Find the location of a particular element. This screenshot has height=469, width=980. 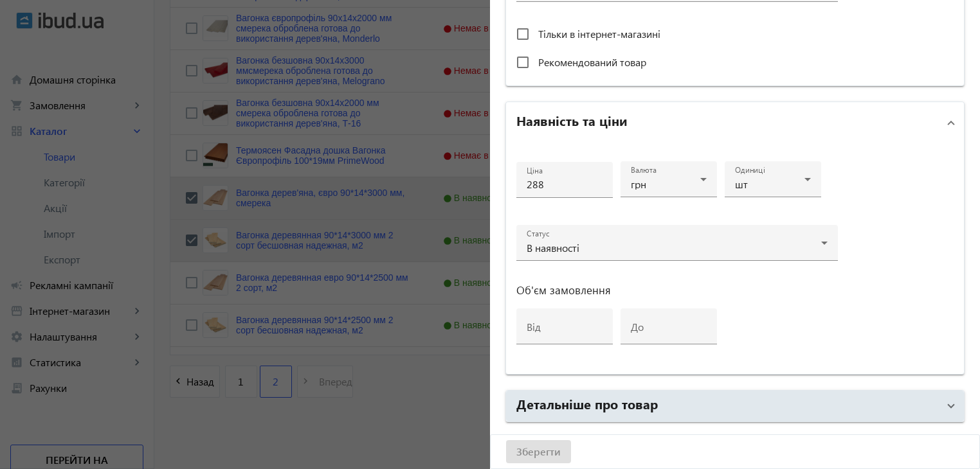

span: Рекомендований товар is located at coordinates (592, 62).